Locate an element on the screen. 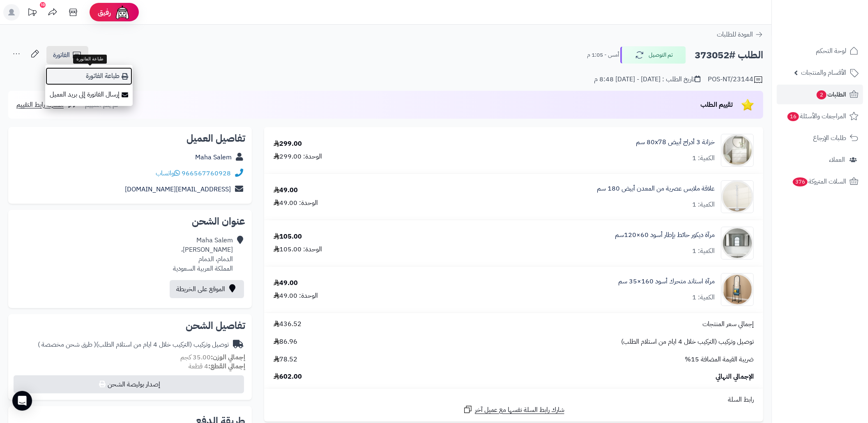 This screenshot has height=423, width=868. button: إصدار بوليصة الشحن is located at coordinates (128, 385).